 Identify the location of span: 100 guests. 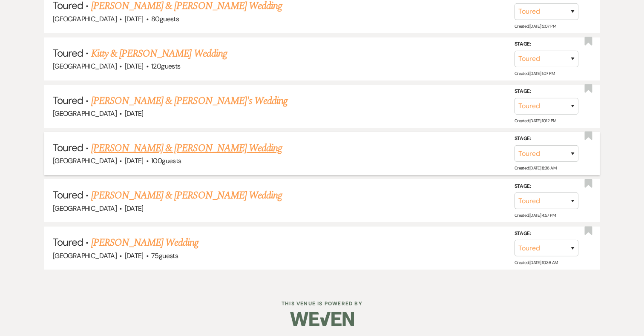
(166, 160).